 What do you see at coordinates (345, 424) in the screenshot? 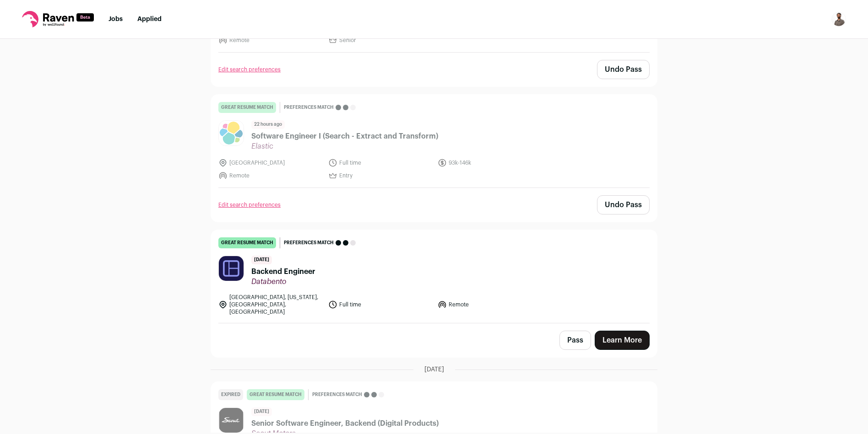
I see `span: Senior Software Engineer, Backend (Digital Products)` at bounding box center [345, 424].